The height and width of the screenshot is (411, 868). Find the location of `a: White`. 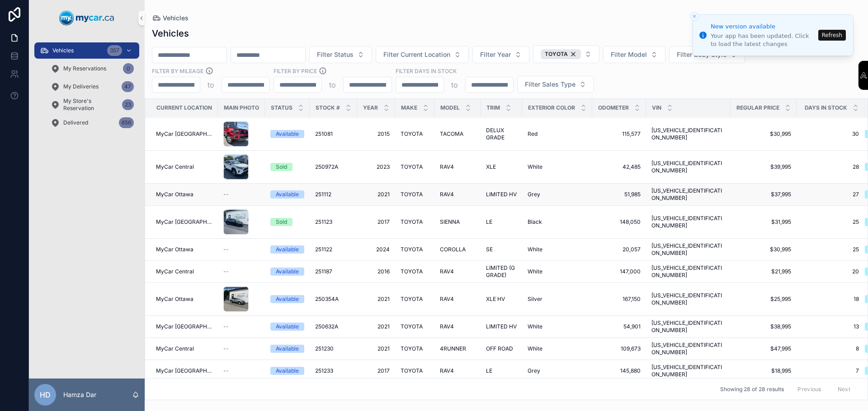

a: White is located at coordinates (557, 249).